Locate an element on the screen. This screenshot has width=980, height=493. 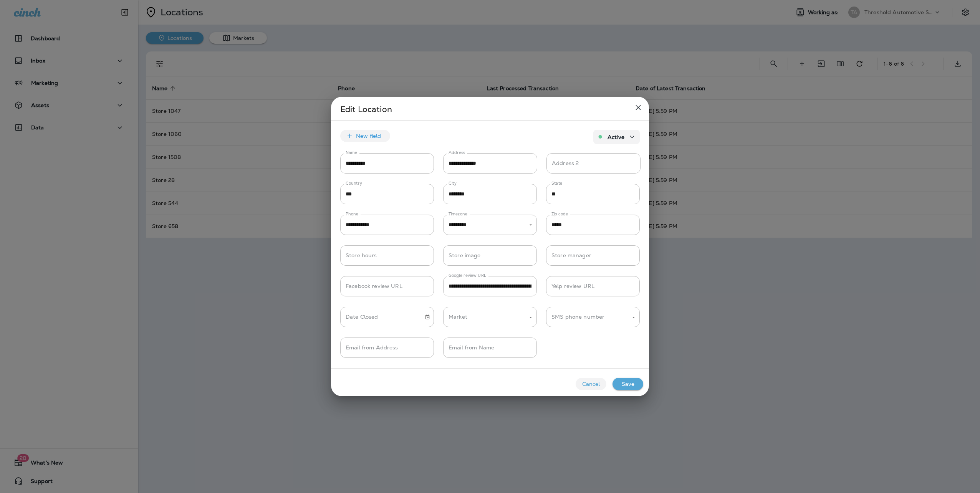
button: close is located at coordinates (638, 107).